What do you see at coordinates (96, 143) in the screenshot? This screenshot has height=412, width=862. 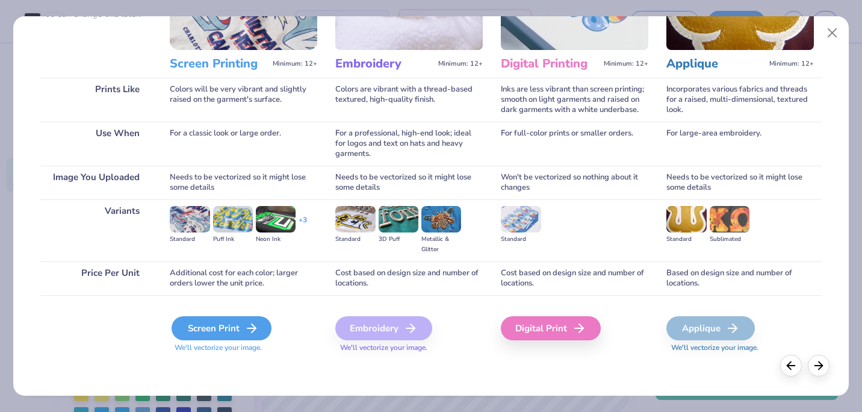 I see `div: Use When` at bounding box center [96, 143].